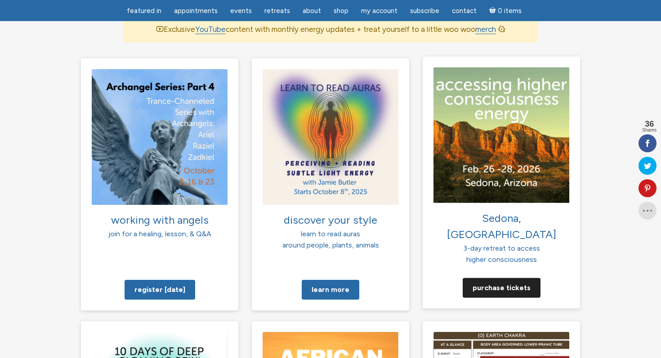 This screenshot has height=358, width=661. Describe the element at coordinates (486, 29) in the screenshot. I see `a: merch` at that location.